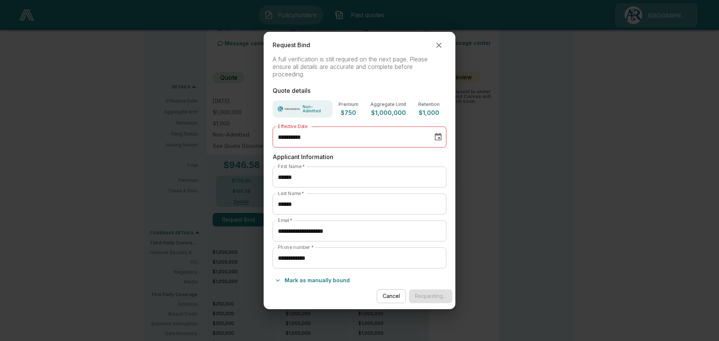  Describe the element at coordinates (291, 193) in the screenshot. I see `label: Last Name` at that location.